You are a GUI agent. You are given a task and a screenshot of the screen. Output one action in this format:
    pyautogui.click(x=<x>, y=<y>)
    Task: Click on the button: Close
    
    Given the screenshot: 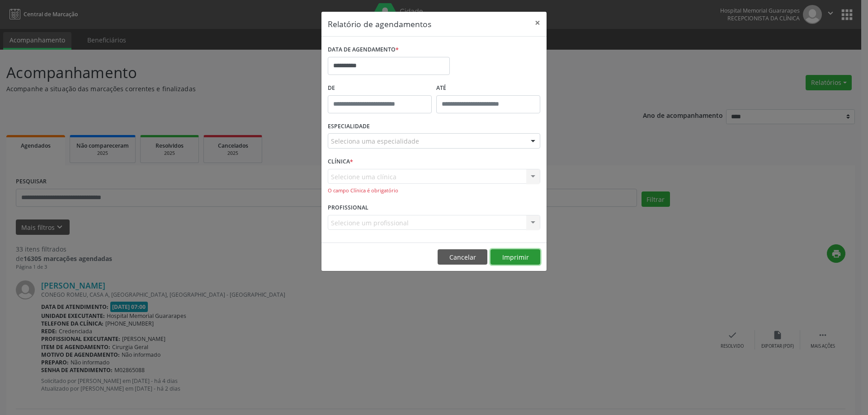 What is the action you would take?
    pyautogui.click(x=537, y=23)
    